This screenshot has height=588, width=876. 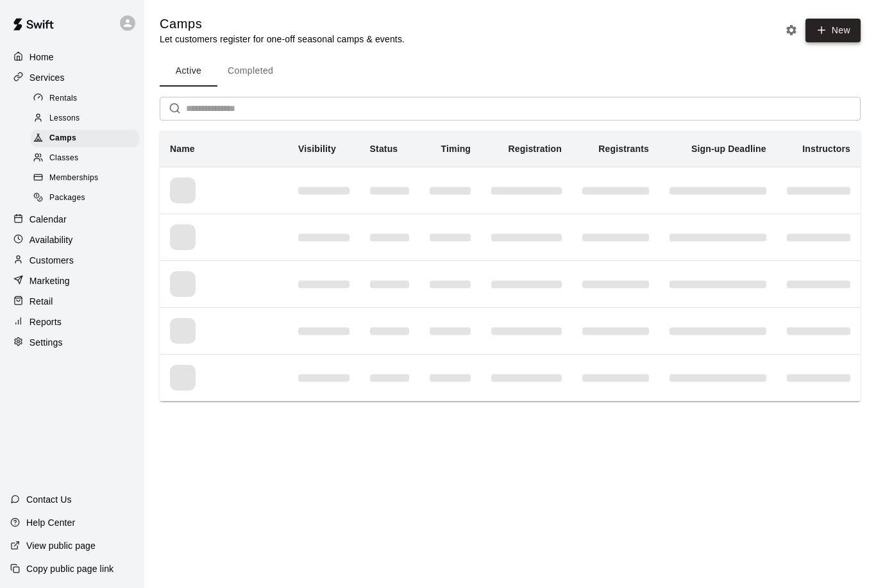 What do you see at coordinates (41, 301) in the screenshot?
I see `p: Retail` at bounding box center [41, 301].